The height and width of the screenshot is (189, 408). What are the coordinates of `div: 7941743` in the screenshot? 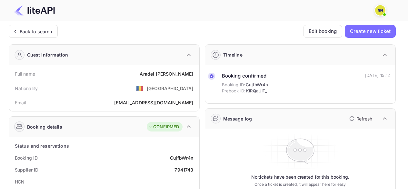 It's located at (184, 169).